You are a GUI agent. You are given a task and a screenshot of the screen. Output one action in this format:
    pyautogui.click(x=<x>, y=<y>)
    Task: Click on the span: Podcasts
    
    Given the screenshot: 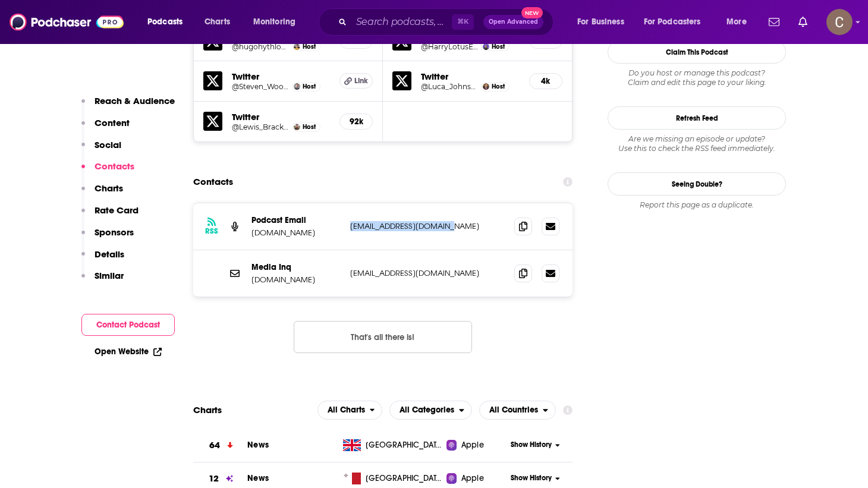 What is the action you would take?
    pyautogui.click(x=165, y=22)
    